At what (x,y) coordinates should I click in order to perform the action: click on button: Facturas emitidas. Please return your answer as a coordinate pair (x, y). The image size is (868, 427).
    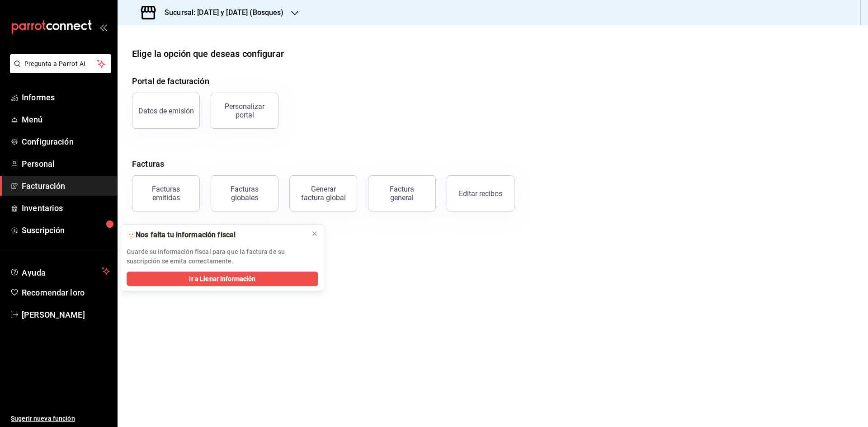
    Looking at the image, I should click on (166, 193).